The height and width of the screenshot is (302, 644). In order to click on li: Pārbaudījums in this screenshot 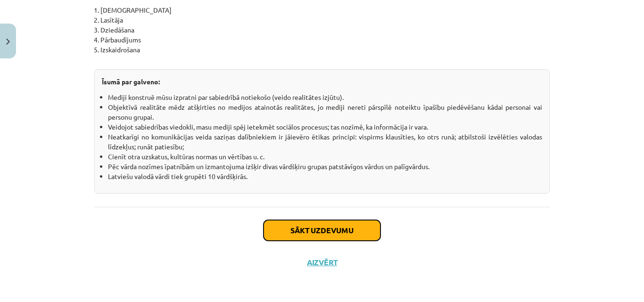, I will do `click(325, 39)`.